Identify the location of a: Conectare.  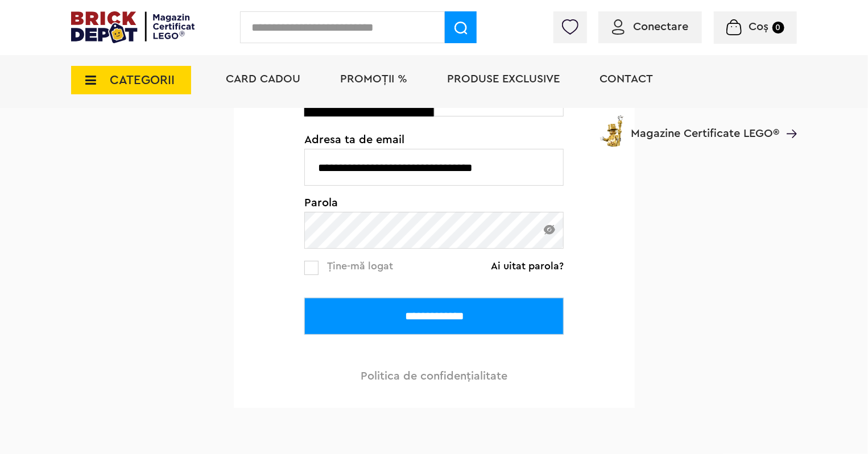
(650, 26).